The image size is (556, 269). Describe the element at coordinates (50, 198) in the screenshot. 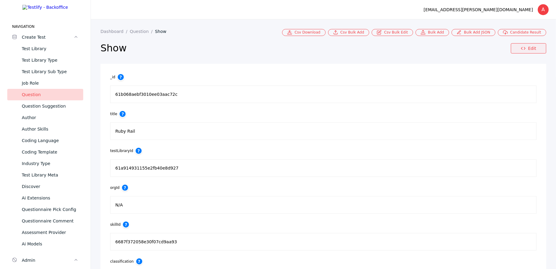

I see `div: Ai Extensions` at that location.